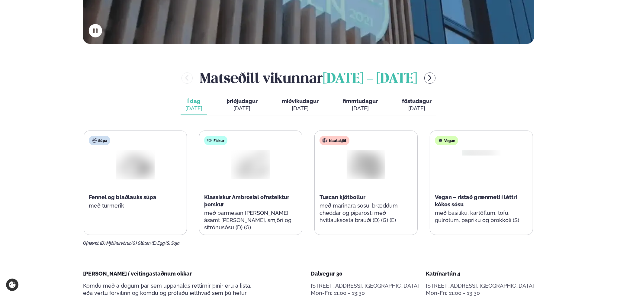 This screenshot has width=617, height=297. I want to click on span: miðvikudagur, so click(300, 101).